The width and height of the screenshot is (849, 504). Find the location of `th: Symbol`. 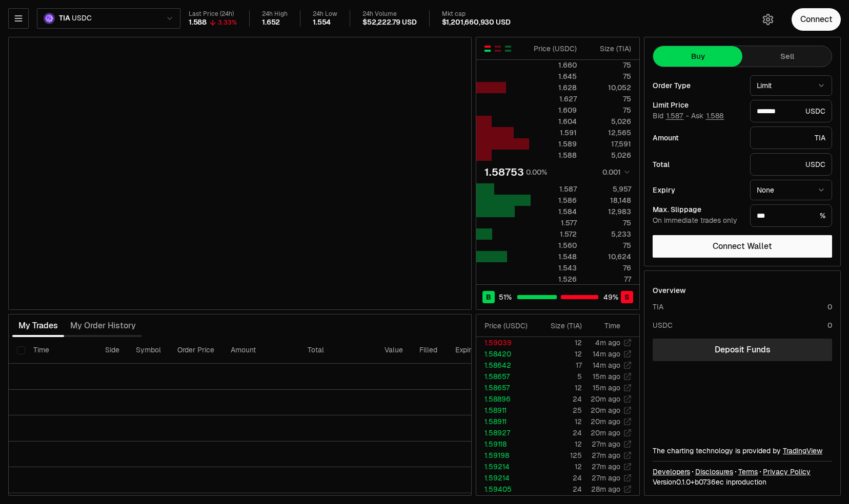

th: Symbol is located at coordinates (149, 350).